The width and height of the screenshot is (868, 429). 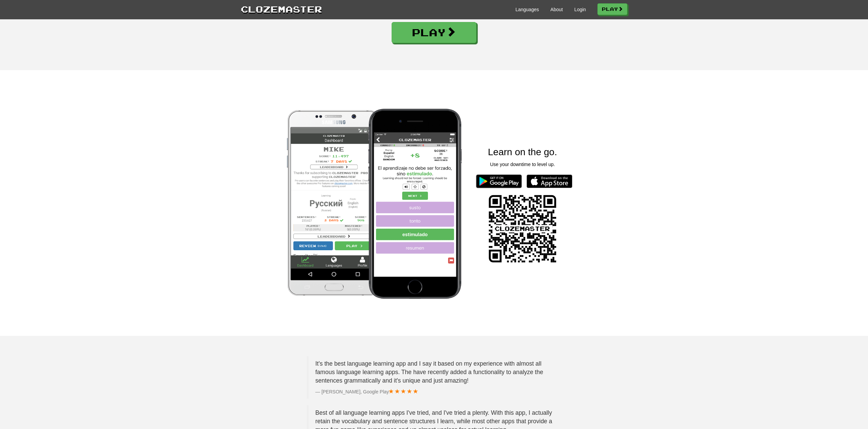 I want to click on a: Clozemaster, so click(x=282, y=9).